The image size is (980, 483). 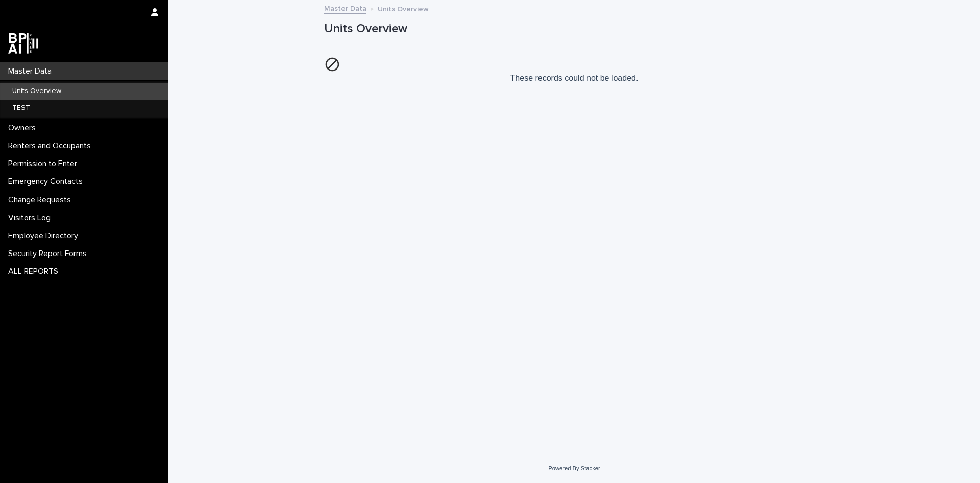 I want to click on p: Owners, so click(x=24, y=128).